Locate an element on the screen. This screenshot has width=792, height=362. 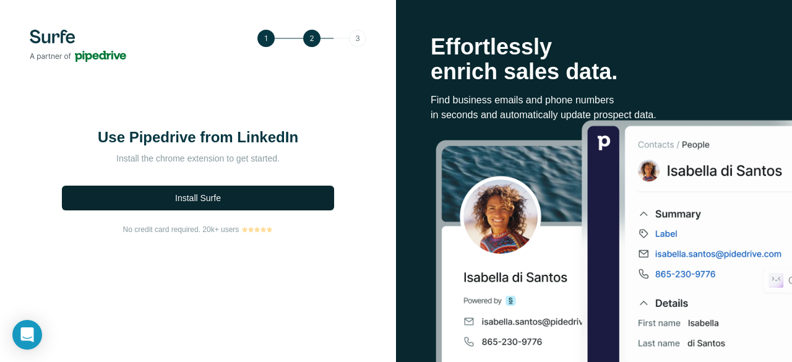
div: Open Intercom Messenger is located at coordinates (27, 335).